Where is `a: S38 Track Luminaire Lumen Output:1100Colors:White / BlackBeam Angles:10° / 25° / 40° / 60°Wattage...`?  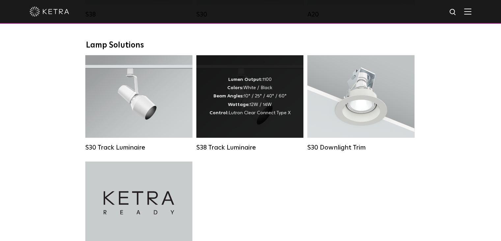 a: S38 Track Luminaire Lumen Output:1100Colors:White / BlackBeam Angles:10° / 25° / 40° / 60°Wattage... is located at coordinates (250, 103).